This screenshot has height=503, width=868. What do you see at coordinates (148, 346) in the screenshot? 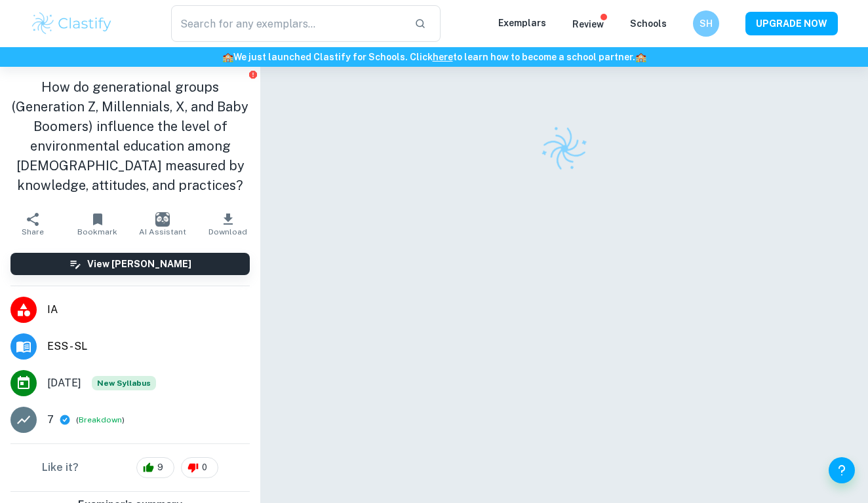
I see `span: ESS - SL` at bounding box center [148, 346].